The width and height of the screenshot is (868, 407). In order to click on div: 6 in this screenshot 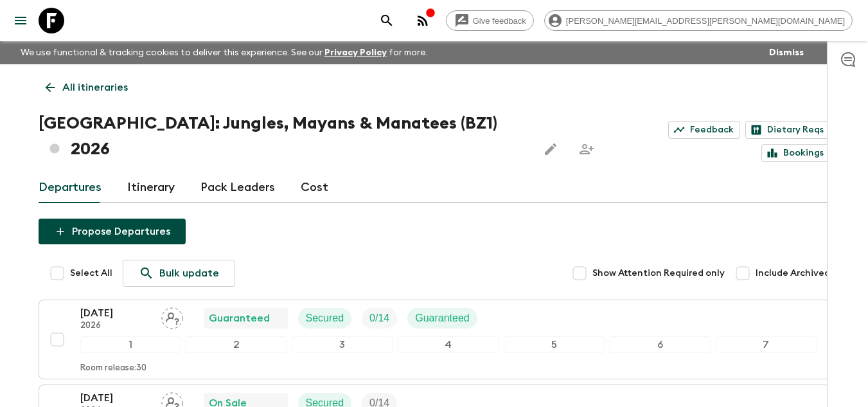, I will do `click(660, 344)`.